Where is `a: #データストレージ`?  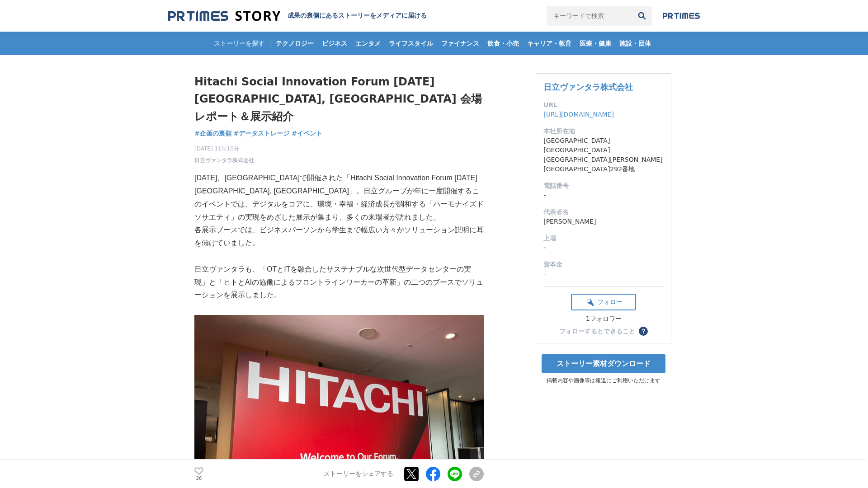 a: #データストレージ is located at coordinates (262, 133).